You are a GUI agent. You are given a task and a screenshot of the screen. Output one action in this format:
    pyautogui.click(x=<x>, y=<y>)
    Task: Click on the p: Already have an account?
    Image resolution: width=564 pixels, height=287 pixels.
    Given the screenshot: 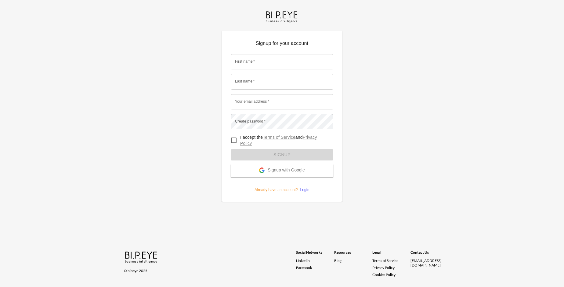 What is the action you would take?
    pyautogui.click(x=282, y=185)
    